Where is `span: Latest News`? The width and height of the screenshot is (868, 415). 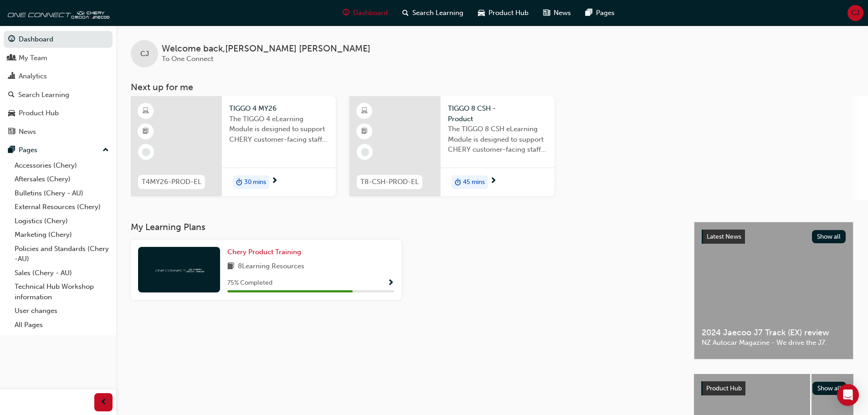 span: Latest News is located at coordinates (724, 236).